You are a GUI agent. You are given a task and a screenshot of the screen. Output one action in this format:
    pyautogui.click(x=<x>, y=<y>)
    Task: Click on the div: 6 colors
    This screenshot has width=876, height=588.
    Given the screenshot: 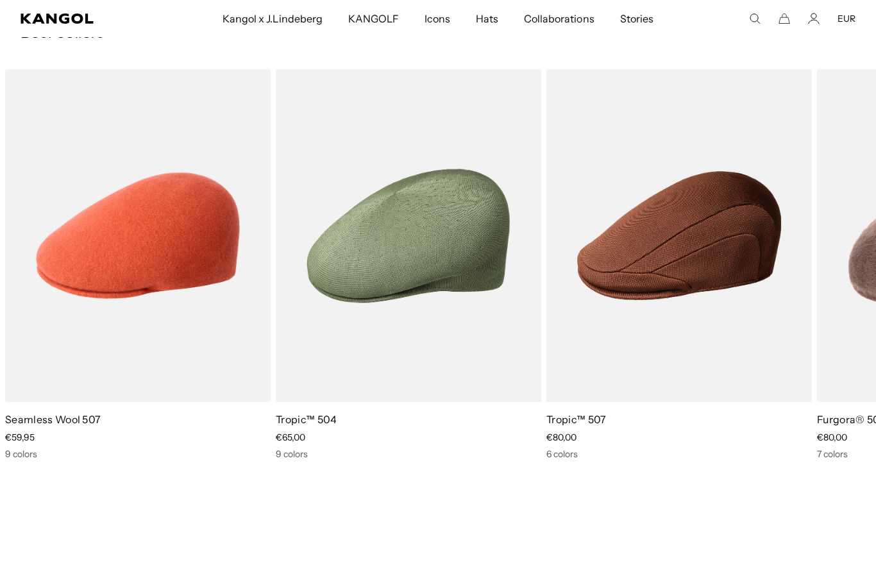 What is the action you would take?
    pyautogui.click(x=679, y=454)
    